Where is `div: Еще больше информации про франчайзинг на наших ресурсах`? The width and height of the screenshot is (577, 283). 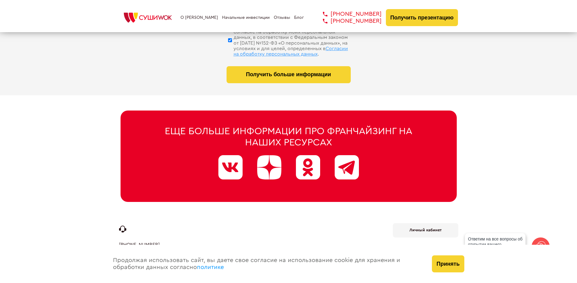
div: Еще больше информации про франчайзинг на наших ресурсах is located at coordinates (289, 137).